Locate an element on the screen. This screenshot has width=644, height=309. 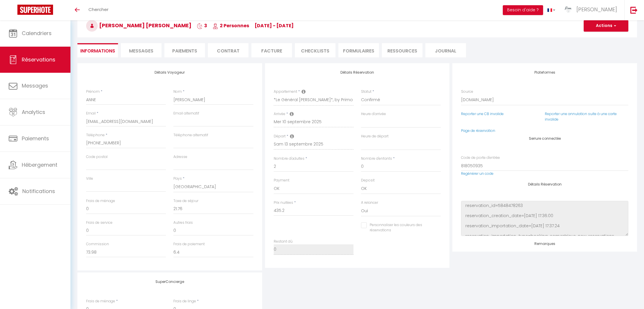
a: Regénérer un code is located at coordinates (477, 173).